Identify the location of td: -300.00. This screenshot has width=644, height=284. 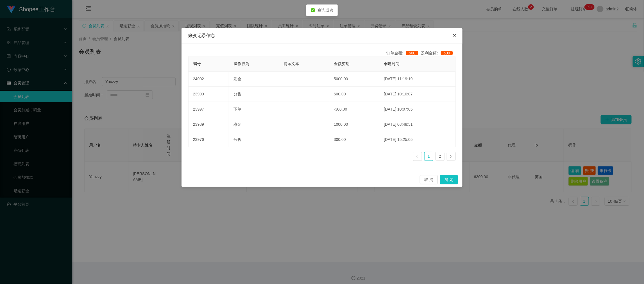
(354, 109).